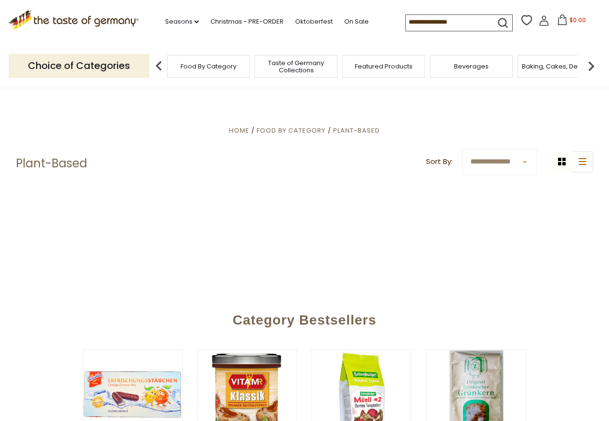  Describe the element at coordinates (559, 66) in the screenshot. I see `a: Baking, Cakes, Desserts` at that location.